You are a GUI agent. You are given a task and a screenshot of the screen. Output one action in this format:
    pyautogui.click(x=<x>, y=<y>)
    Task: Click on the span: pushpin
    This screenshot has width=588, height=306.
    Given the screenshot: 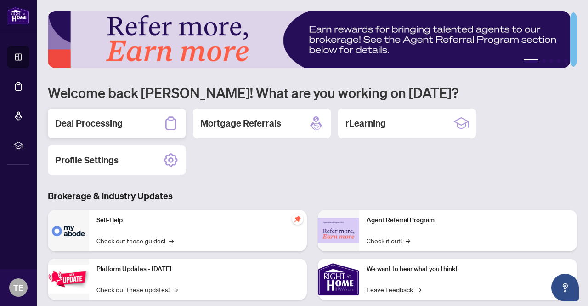 What is the action you would take?
    pyautogui.click(x=298, y=219)
    